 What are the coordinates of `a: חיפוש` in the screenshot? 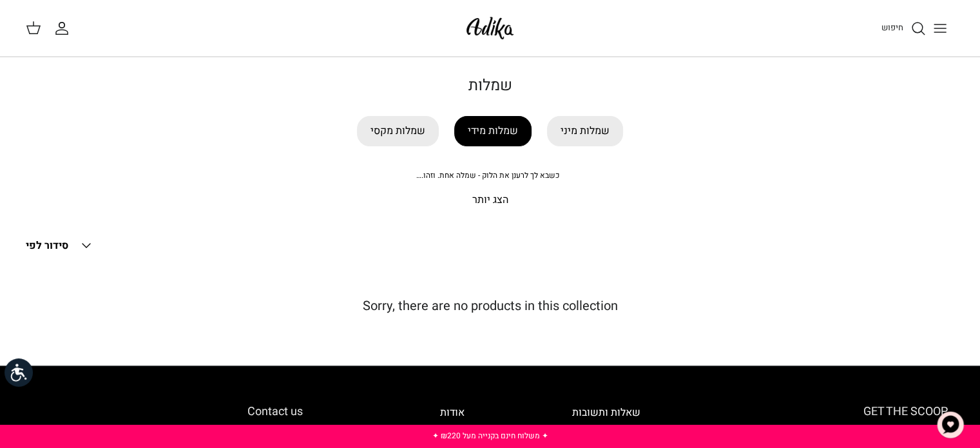 It's located at (903, 28).